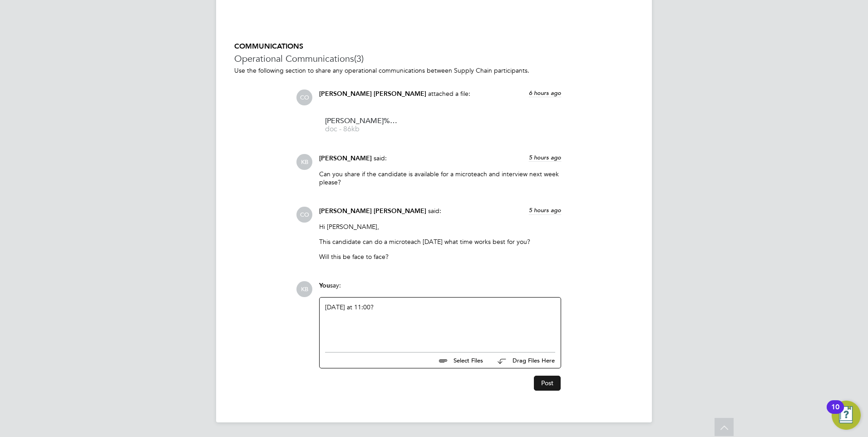 This screenshot has width=868, height=437. Describe the element at coordinates (434, 71) in the screenshot. I see `p: Use the following section to share any operational communications between Supply Chain participants.` at that location.